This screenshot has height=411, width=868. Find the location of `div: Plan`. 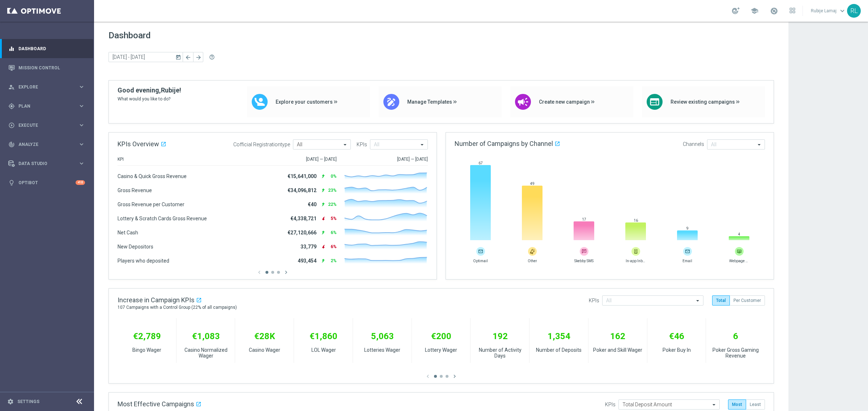

div: Plan is located at coordinates (43, 106).